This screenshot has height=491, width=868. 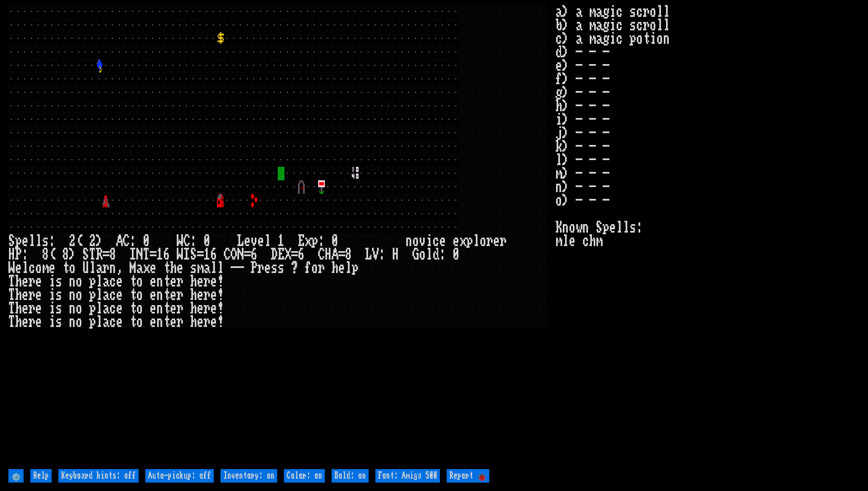 I want to click on input: Keyboard hints: off, so click(x=98, y=476).